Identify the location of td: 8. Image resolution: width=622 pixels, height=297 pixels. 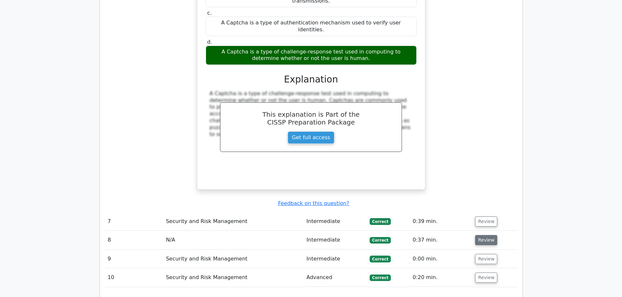
(134, 240).